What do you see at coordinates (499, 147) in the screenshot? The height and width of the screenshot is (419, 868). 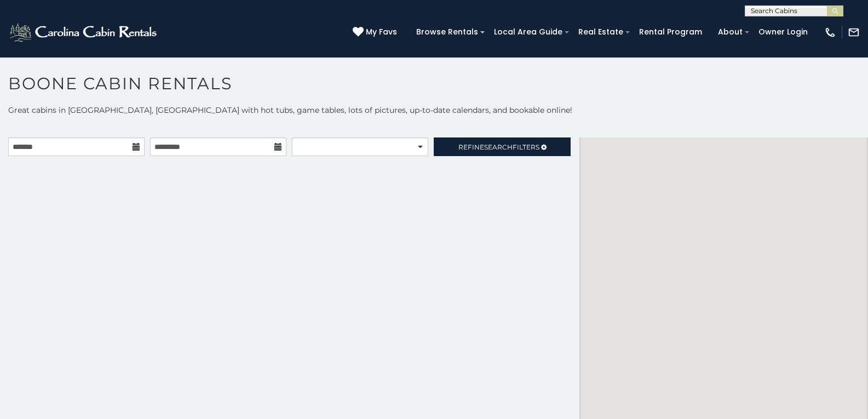 I see `span: Refine Filters` at bounding box center [499, 147].